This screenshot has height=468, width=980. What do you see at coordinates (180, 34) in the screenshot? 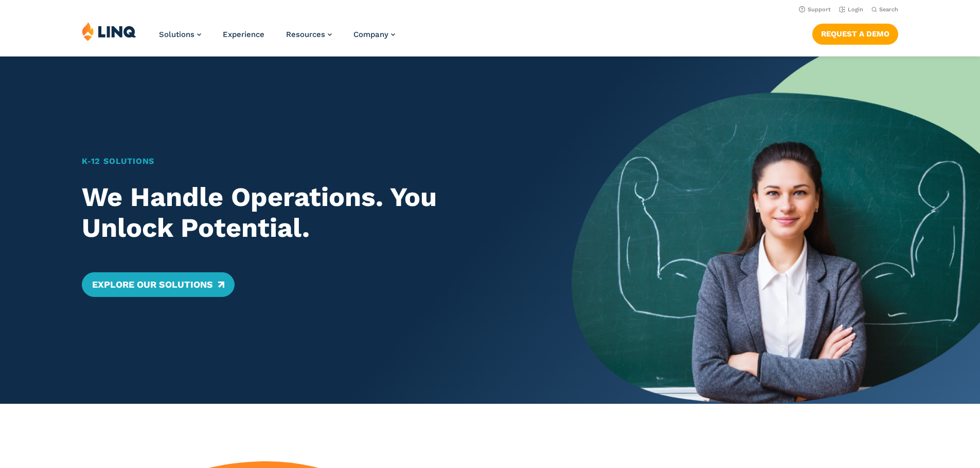
I see `a: Solutions` at bounding box center [180, 34].